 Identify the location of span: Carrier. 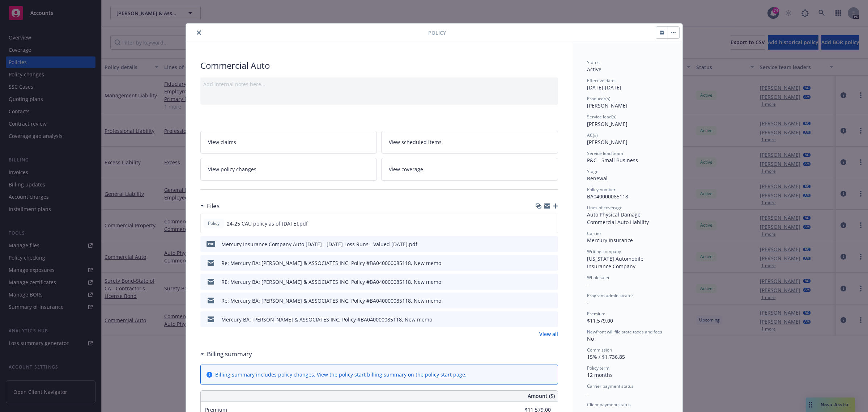
(594, 233).